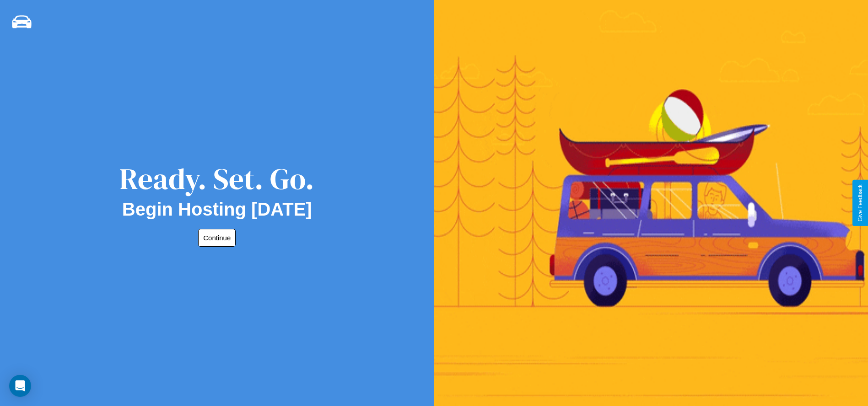 This screenshot has width=868, height=406. What do you see at coordinates (217, 237) in the screenshot?
I see `button: Continue` at bounding box center [217, 237].